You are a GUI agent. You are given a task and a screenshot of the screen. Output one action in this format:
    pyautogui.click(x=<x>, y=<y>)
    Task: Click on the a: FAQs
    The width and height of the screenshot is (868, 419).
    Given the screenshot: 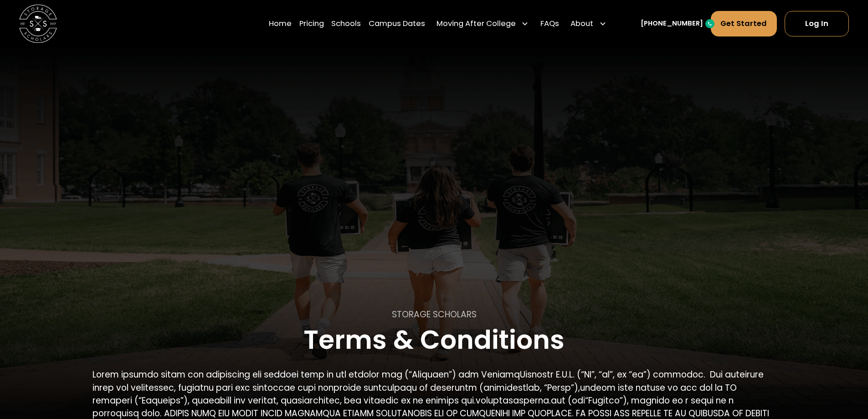 What is the action you would take?
    pyautogui.click(x=549, y=23)
    